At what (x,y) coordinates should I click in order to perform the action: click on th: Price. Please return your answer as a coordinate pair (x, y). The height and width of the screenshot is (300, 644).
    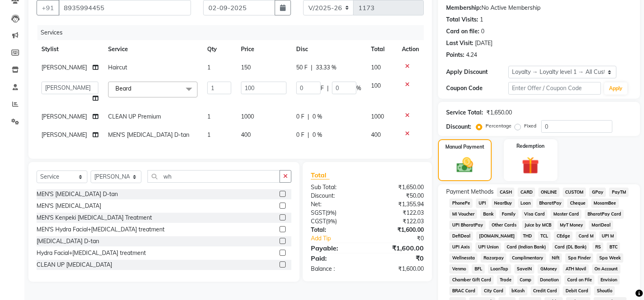
    Looking at the image, I should click on (263, 49).